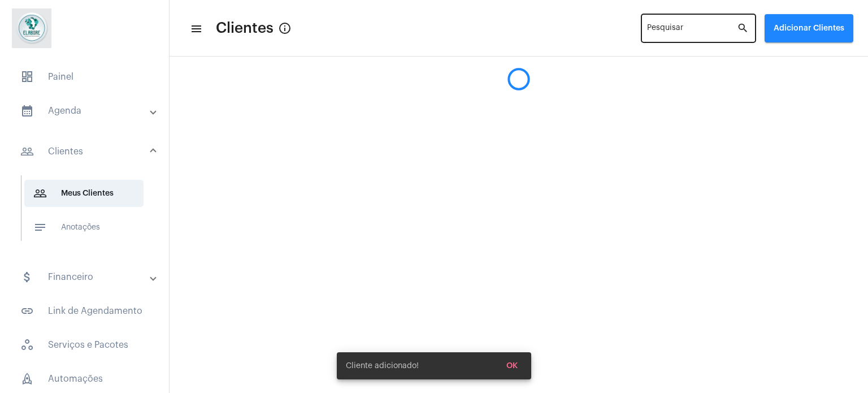  Describe the element at coordinates (85, 311) in the screenshot. I see `span: Link de Agendamento` at that location.